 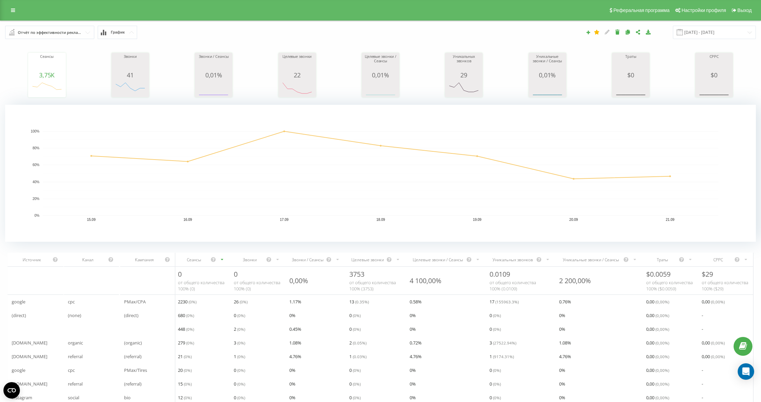 I want to click on text: 40%, so click(x=36, y=182).